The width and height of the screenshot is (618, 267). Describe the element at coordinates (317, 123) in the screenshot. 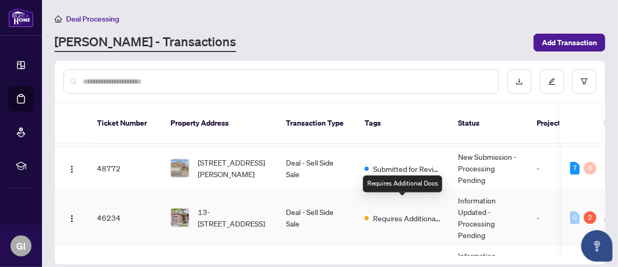

I see `th: Transaction Type` at that location.